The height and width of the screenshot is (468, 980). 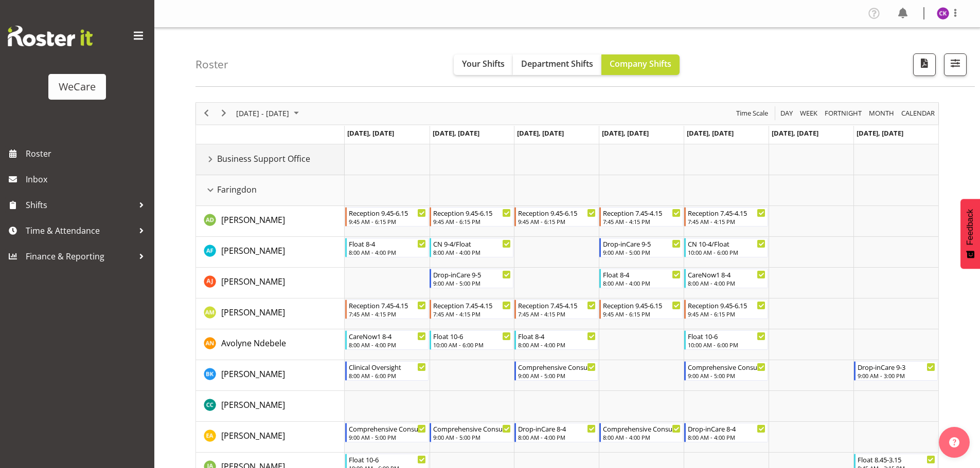 What do you see at coordinates (918, 113) in the screenshot?
I see `span: calendar` at bounding box center [918, 113].